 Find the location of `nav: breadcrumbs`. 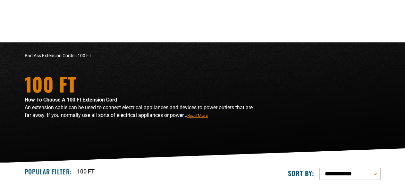

nav: breadcrumbs is located at coordinates (142, 55).